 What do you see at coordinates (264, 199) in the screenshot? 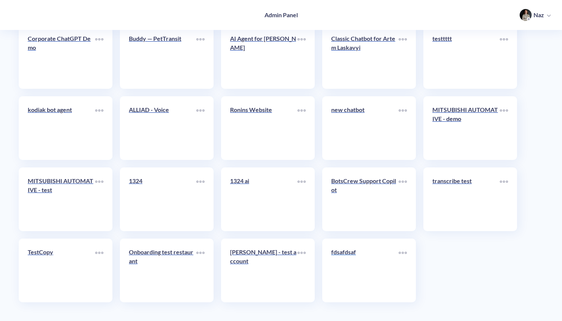
I see `a: 1324 ai` at bounding box center [264, 199].